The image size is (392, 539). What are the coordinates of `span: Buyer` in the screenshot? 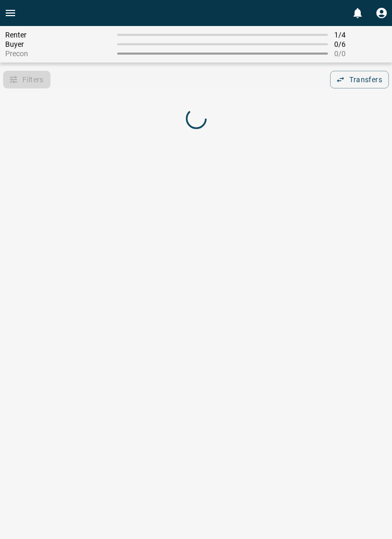 It's located at (58, 44).